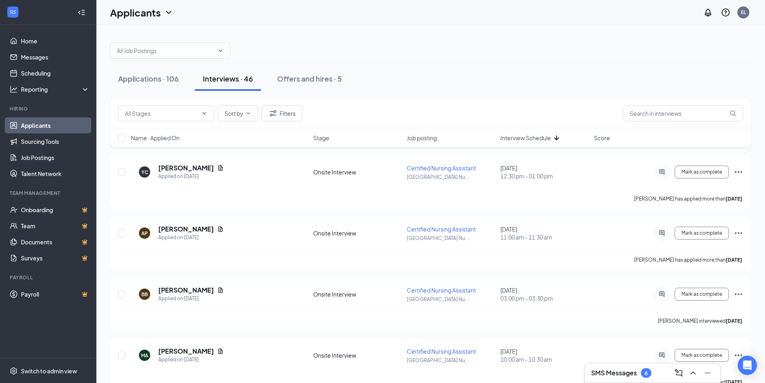 Image resolution: width=765 pixels, height=383 pixels. I want to click on svg: MagnifyingGlass, so click(733, 113).